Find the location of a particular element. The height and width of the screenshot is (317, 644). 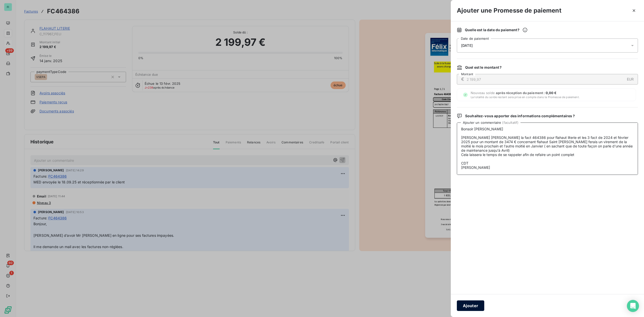

h3: Ajouter une Promesse de paiement is located at coordinates (509, 11).